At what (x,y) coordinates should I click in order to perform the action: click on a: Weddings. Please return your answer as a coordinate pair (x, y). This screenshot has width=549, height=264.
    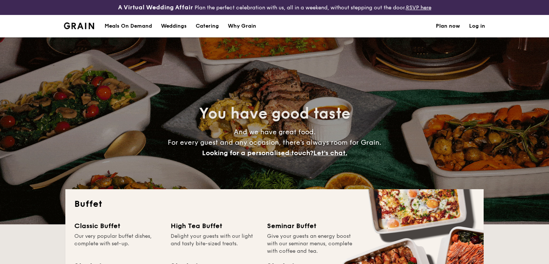
    Looking at the image, I should click on (174, 26).